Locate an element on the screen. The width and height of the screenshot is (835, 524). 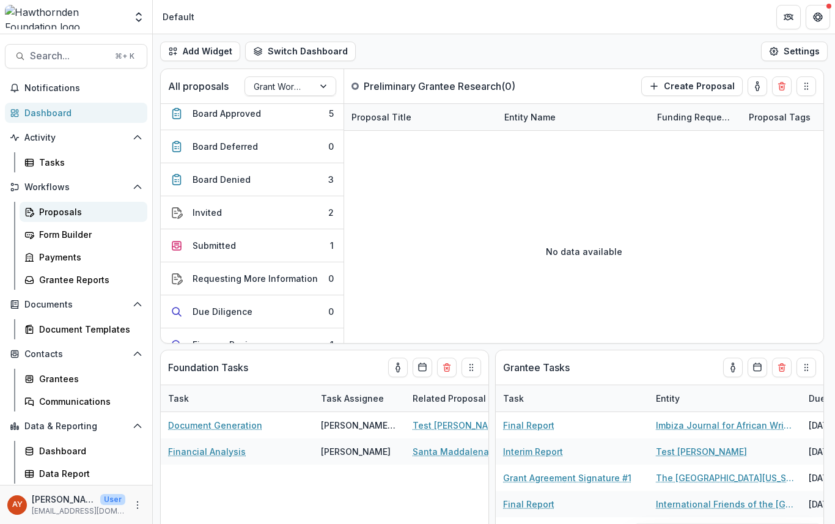
button: Board Denied3 is located at coordinates (252, 180).